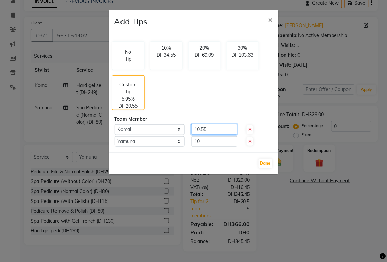 Image resolution: width=387 pixels, height=262 pixels. Describe the element at coordinates (128, 56) in the screenshot. I see `p: No Tip` at that location.